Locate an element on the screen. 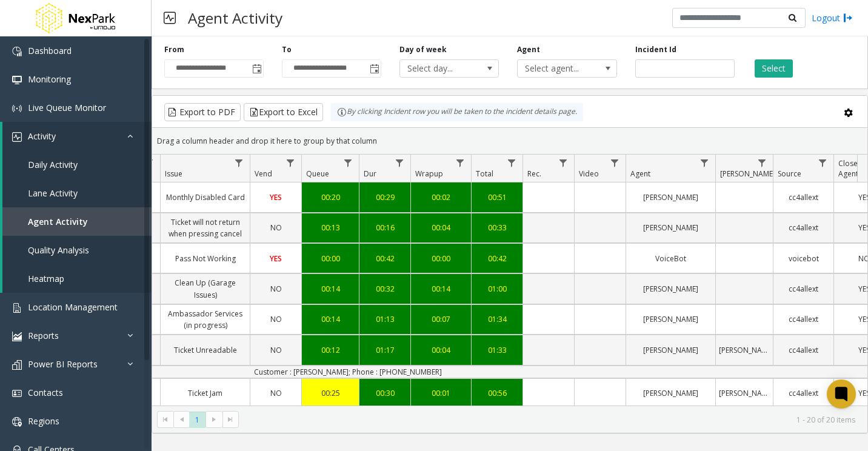 The width and height of the screenshot is (868, 451). a: Activity is located at coordinates (77, 136).